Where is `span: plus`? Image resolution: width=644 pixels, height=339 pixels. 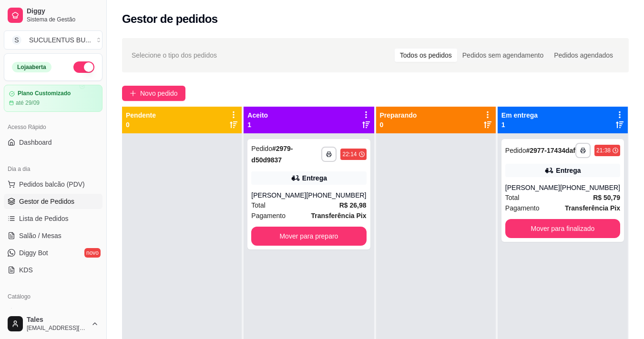 span: plus is located at coordinates (133, 93).